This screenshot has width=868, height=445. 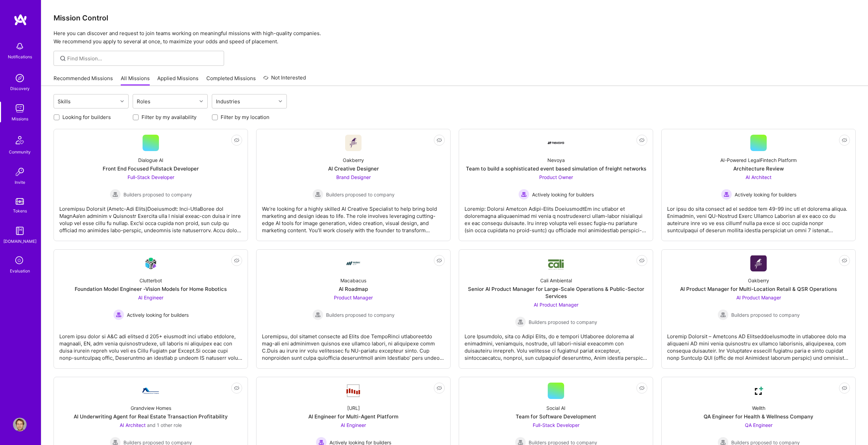 I want to click on img: tokens, so click(x=19, y=201).